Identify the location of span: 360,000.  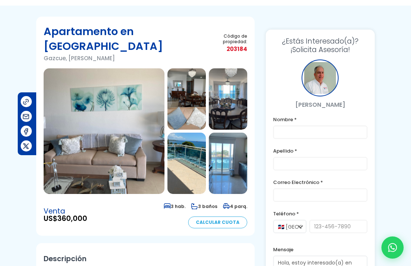
(72, 218).